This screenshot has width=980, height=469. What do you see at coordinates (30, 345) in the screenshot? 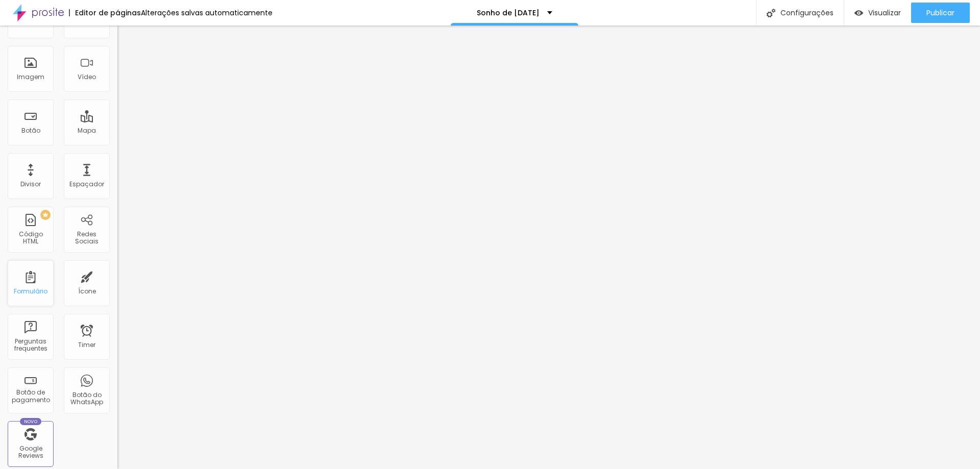
I see `div: Perguntas frequentes` at bounding box center [30, 345].